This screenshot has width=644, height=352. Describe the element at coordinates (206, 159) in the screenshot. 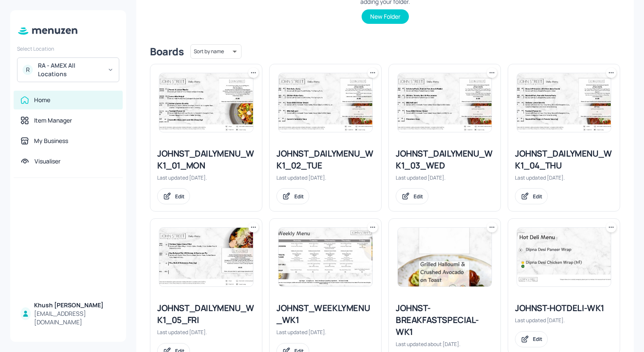

I see `div: JOHNST_DAILYMENU_WK1_01_MON` at that location.